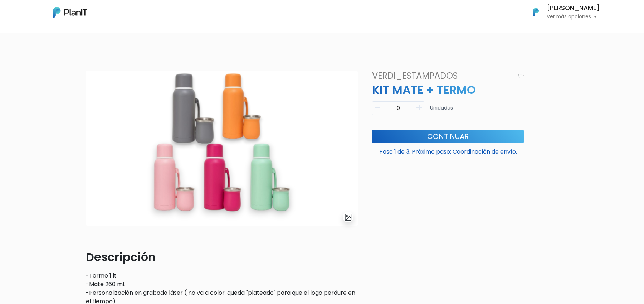  What do you see at coordinates (441, 76) in the screenshot?
I see `h4: VERDI_ESTAMPADOS` at bounding box center [441, 76].